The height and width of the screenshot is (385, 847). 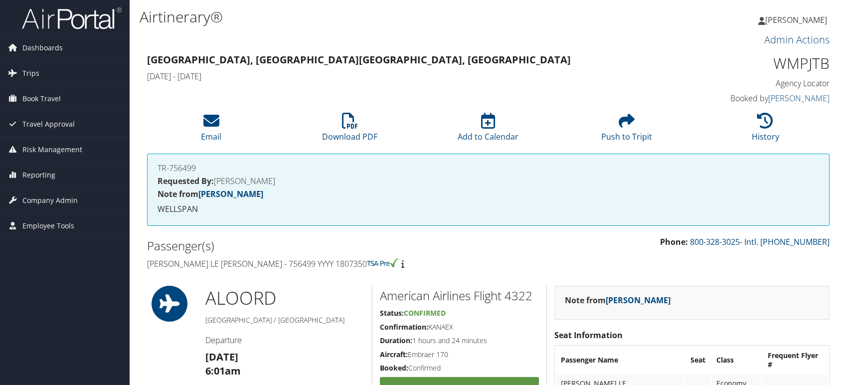 I want to click on h5: Embraer 170, so click(x=459, y=354).